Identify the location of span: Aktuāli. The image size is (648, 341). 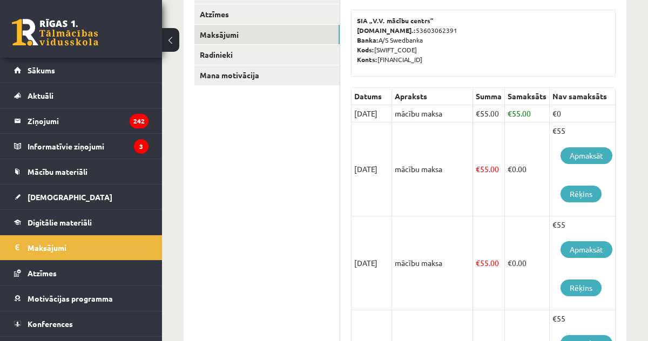
(41, 96).